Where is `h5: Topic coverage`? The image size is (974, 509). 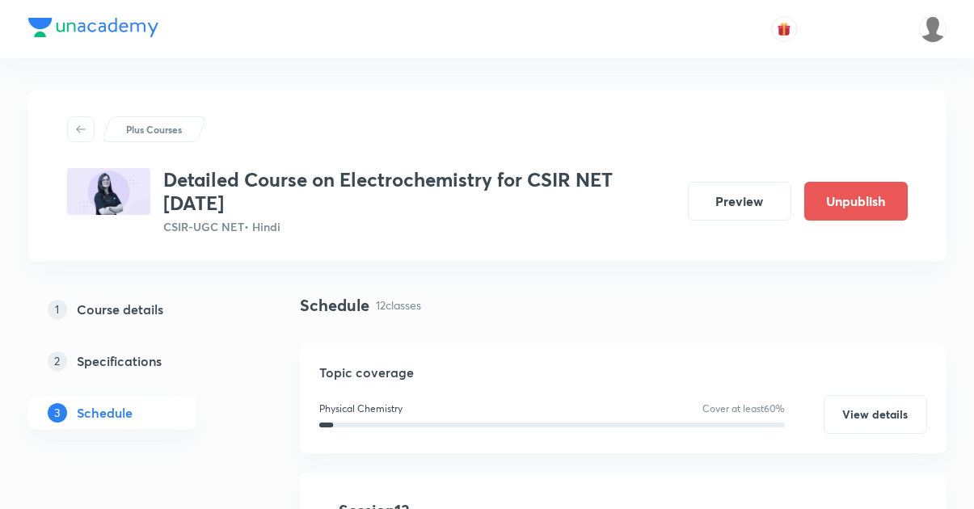
h5: Topic coverage is located at coordinates (623, 372).